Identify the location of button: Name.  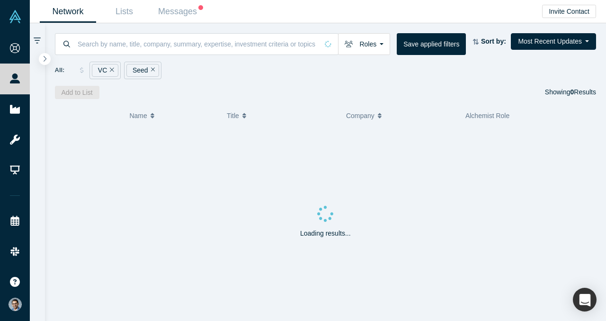
(173, 116).